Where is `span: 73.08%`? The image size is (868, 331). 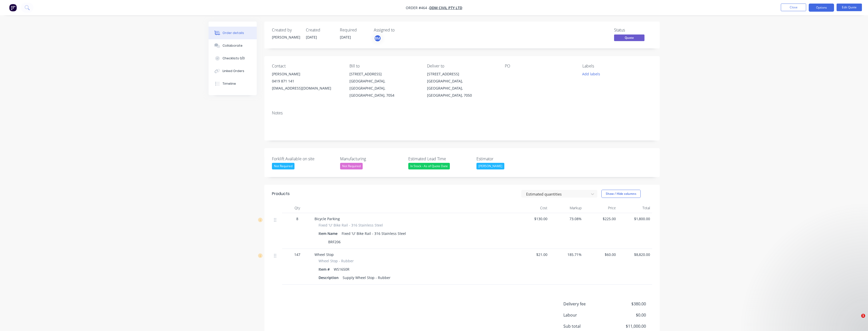 span: 73.08% is located at coordinates (567, 219).